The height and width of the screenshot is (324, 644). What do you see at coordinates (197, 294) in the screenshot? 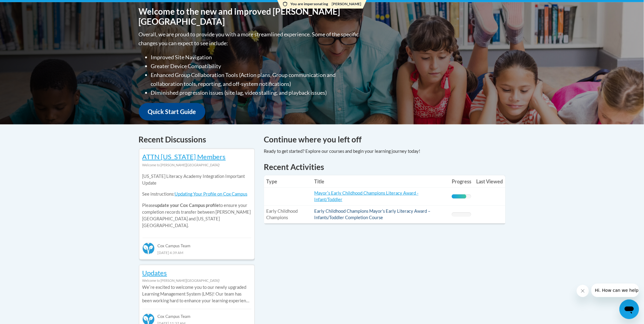
I see `p: Weʹre excited to welcome you to our newly upgraded Learning Management System (LMS)! Our team has...` at bounding box center [197, 294].